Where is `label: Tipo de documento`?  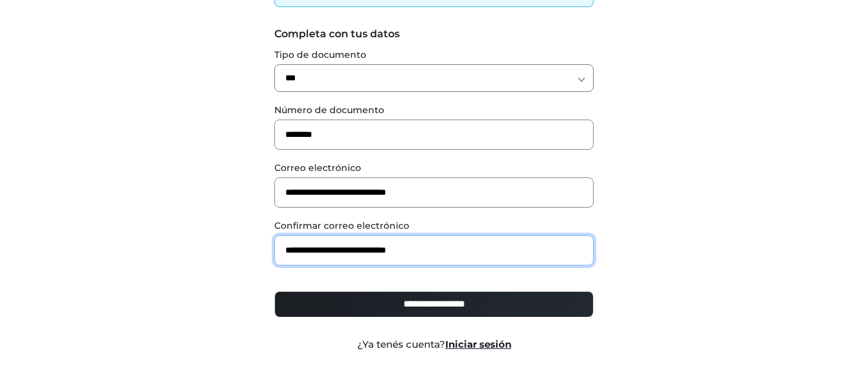 label: Tipo de documento is located at coordinates (434, 54).